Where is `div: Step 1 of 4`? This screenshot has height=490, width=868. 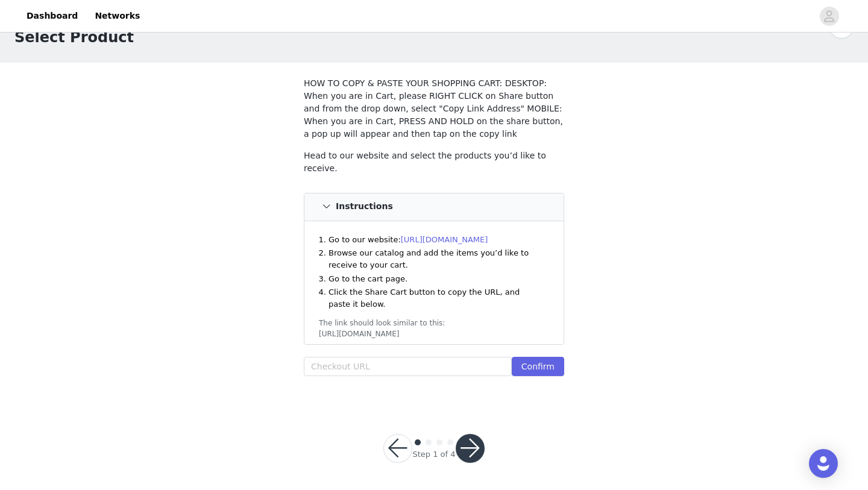 div: Step 1 of 4 is located at coordinates (434, 454).